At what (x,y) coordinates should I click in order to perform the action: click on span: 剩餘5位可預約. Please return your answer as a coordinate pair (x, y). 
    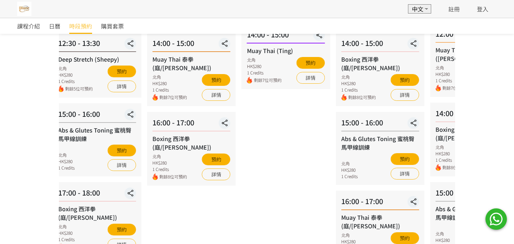
    Looking at the image, I should click on (79, 89).